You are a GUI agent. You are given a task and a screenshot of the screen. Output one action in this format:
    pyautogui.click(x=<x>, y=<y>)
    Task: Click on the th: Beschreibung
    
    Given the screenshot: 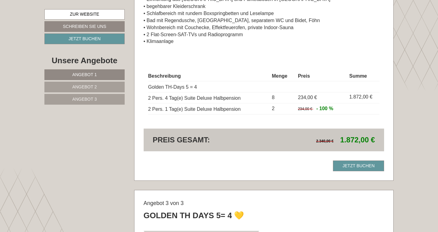 What is the action you would take?
    pyautogui.click(x=209, y=76)
    